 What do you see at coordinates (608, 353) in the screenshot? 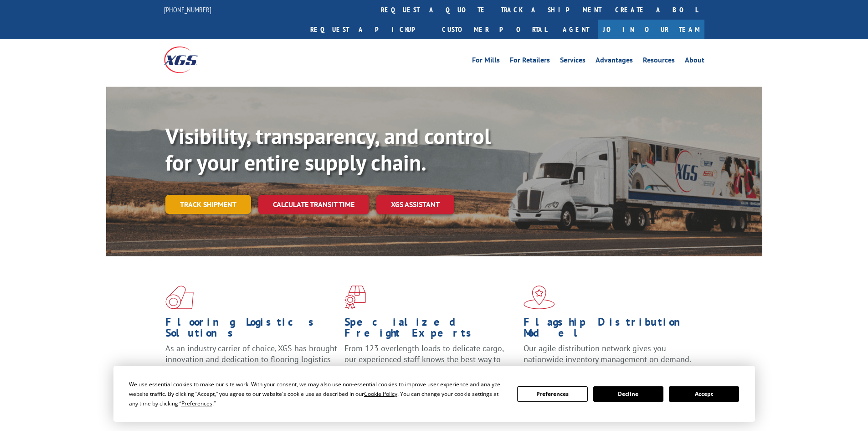
I see `span: Our agile distribution network gives you nationwide inventory management on demand.` at bounding box center [608, 353].